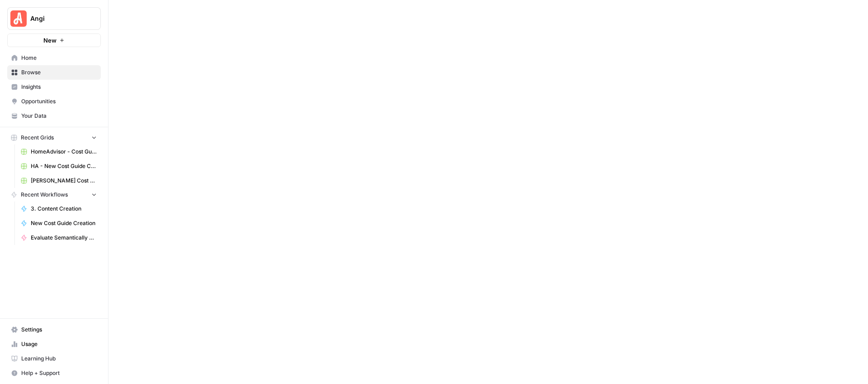  Describe the element at coordinates (54, 19) in the screenshot. I see `button: Workspace: Angi` at that location.